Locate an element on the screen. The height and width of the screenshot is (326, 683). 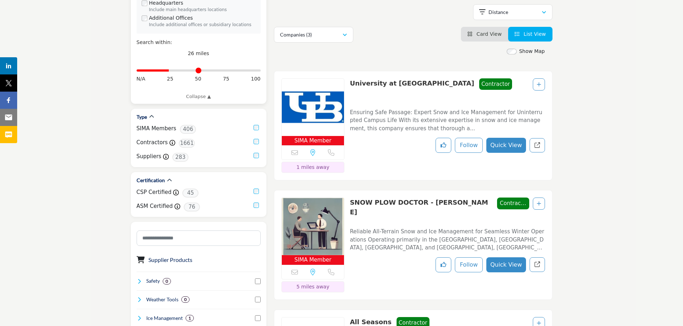
input: Select Ice Management checkbox is located at coordinates (258, 318).